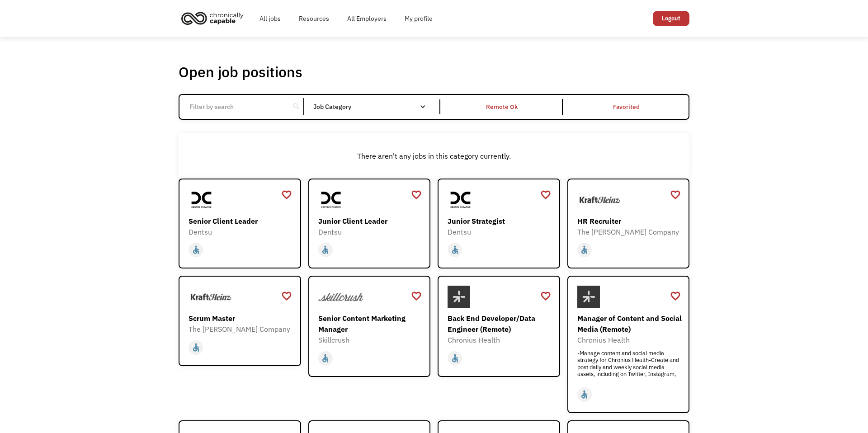 The width and height of the screenshot is (868, 433). I want to click on div: Back End Developer/Data Engineer (Remote), so click(500, 324).